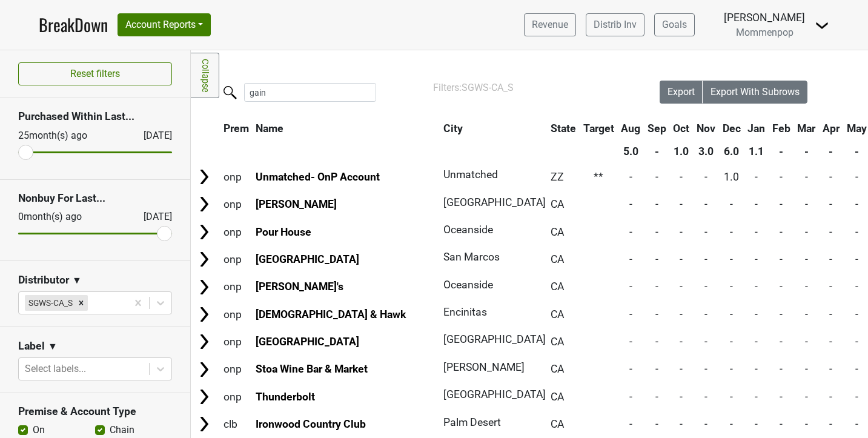 Image resolution: width=868 pixels, height=438 pixels. I want to click on th: Target: activate to sort column ascending, so click(598, 129).